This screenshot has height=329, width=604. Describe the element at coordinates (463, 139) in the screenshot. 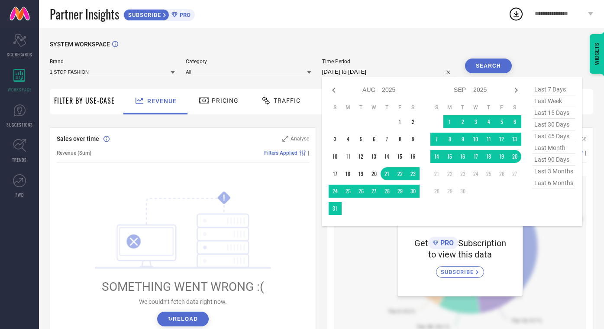

I see `td: Tue Sep 09 2025` at that location.